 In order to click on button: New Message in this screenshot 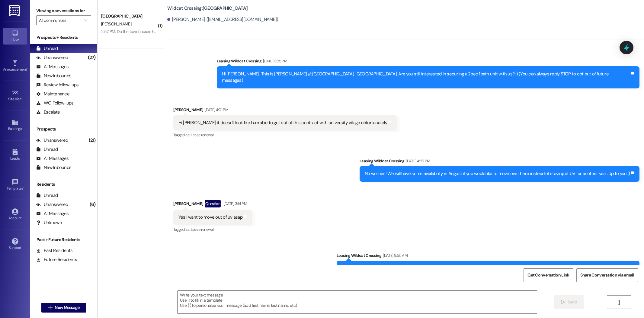, I will do `click(64, 307)`.